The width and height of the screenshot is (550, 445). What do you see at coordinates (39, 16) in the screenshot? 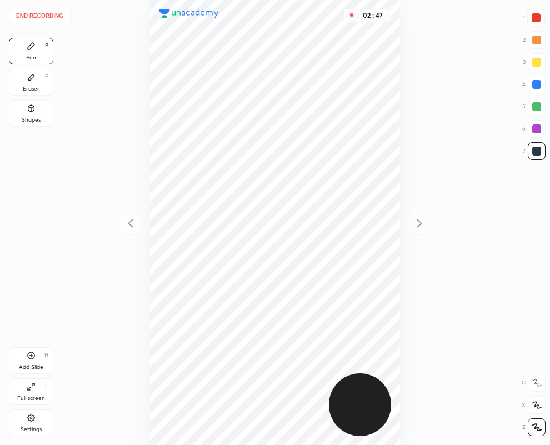
I see `button: End recording` at bounding box center [39, 16].